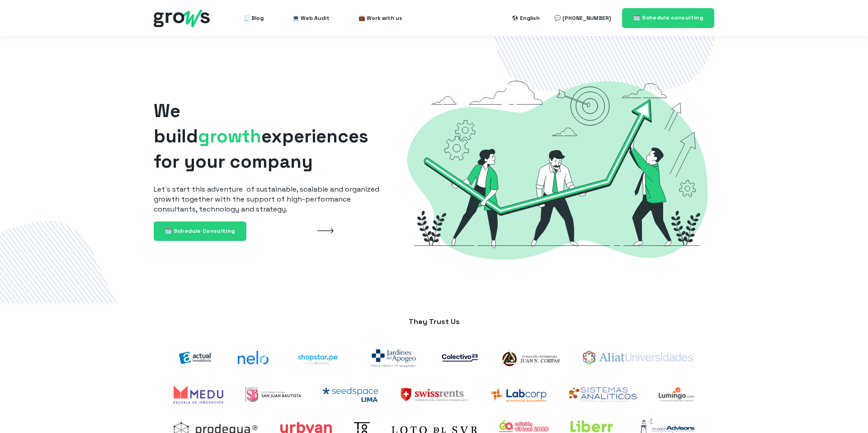 This screenshot has height=433, width=868. What do you see at coordinates (668, 18) in the screenshot?
I see `span: 🗓️ Schedule consulting` at bounding box center [668, 18].